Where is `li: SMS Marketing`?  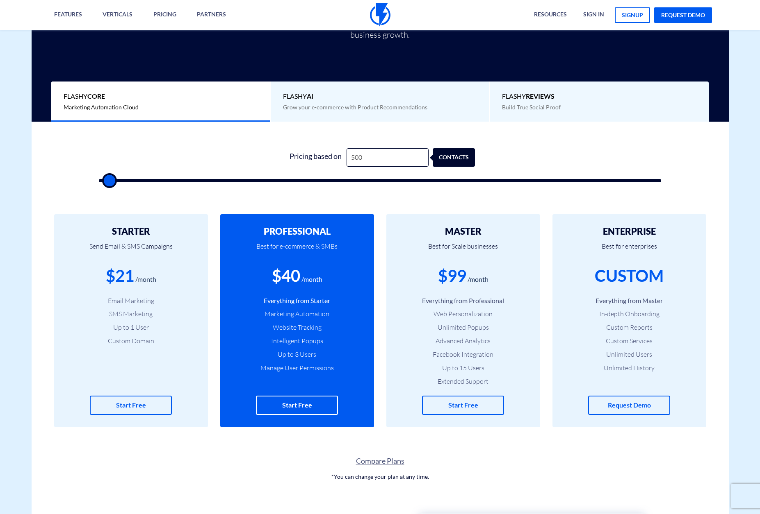 li: SMS Marketing is located at coordinates (131, 314).